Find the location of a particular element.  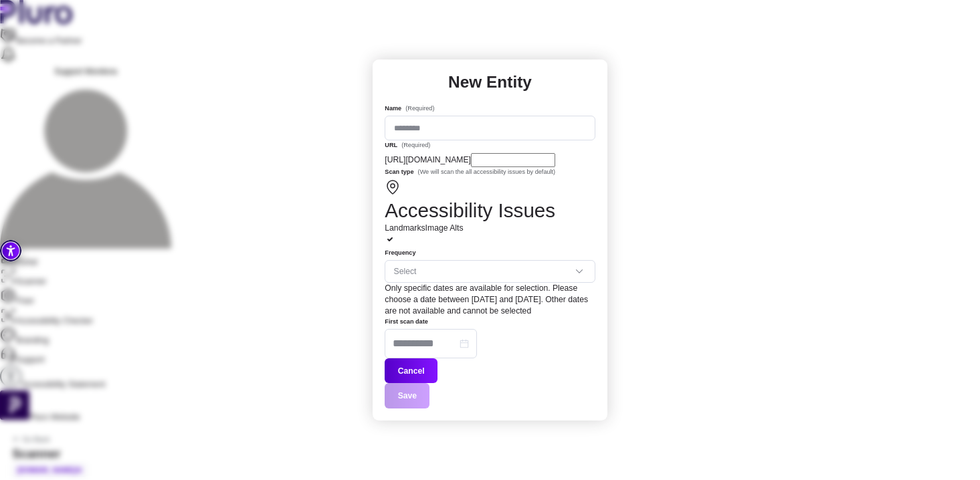

label: First scan date is located at coordinates (406, 323).